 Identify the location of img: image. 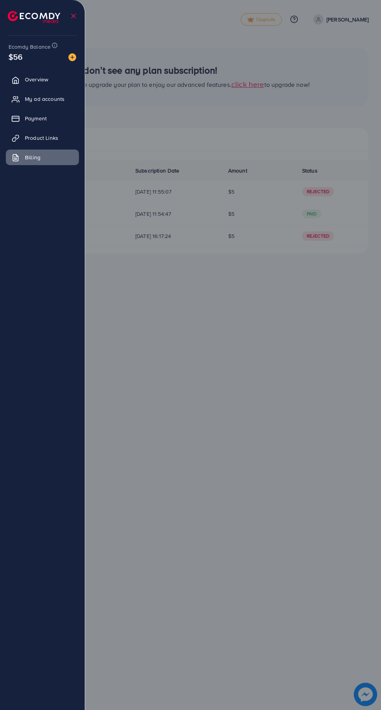
(72, 57).